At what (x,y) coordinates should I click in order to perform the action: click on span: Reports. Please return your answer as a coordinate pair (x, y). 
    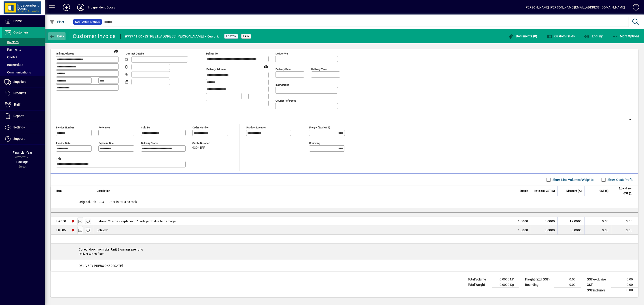
    Looking at the image, I should click on (19, 116).